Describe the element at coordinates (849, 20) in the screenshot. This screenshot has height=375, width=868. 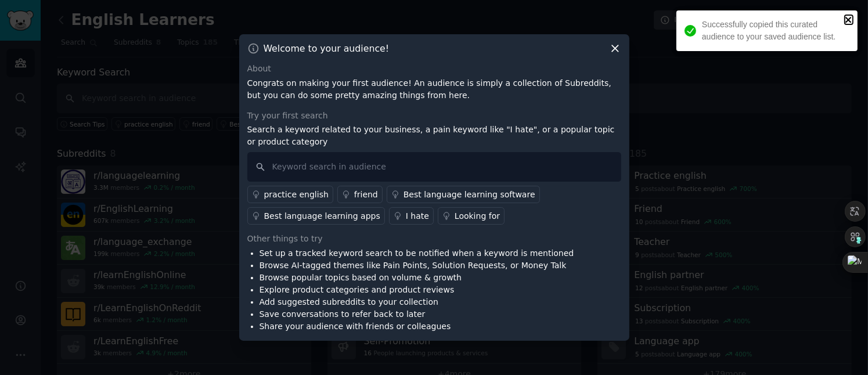
I see `button: close` at that location.